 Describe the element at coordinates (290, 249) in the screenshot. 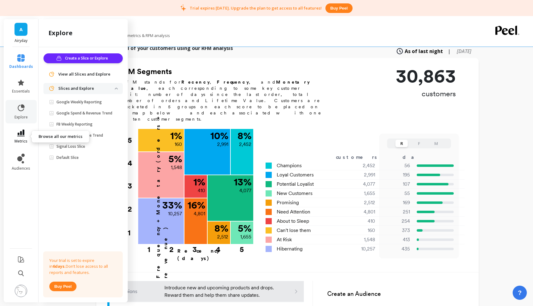

I see `span: Hibernating` at that location.